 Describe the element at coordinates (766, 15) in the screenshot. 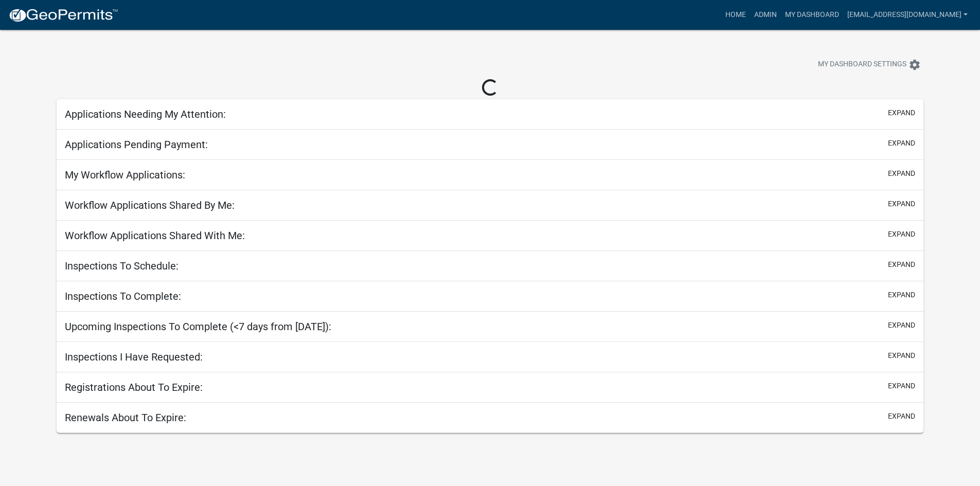

I see `a: Admin` at that location.